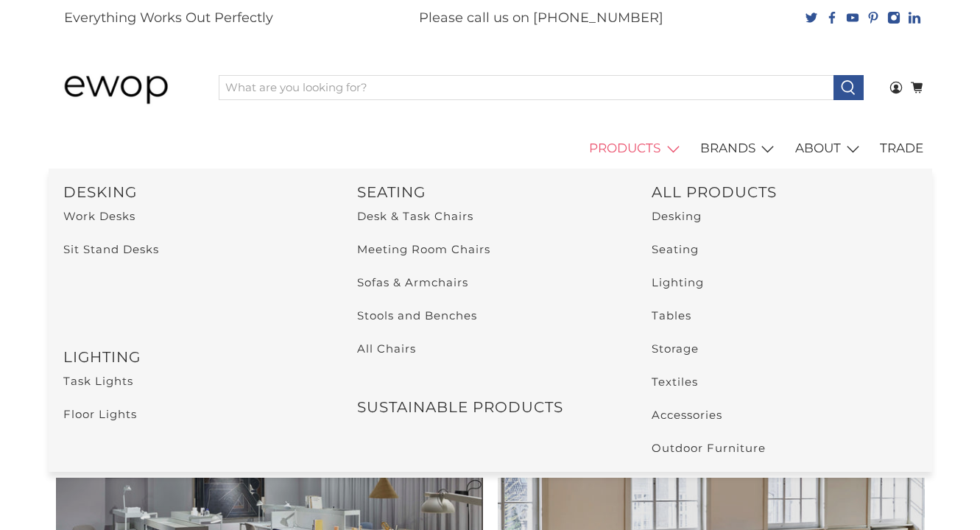 This screenshot has width=980, height=530. I want to click on p: Everything Works Out Perfectly, so click(168, 18).